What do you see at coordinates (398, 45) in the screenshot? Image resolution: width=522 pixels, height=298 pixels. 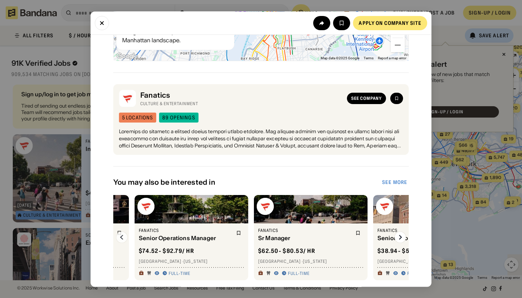 I see `button: Zoom out` at bounding box center [398, 45].